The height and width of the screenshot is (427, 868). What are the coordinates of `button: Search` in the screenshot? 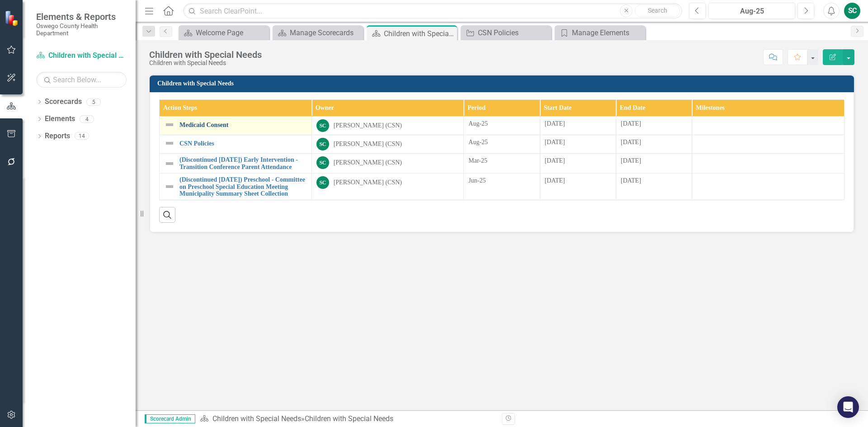 It's located at (657, 11).